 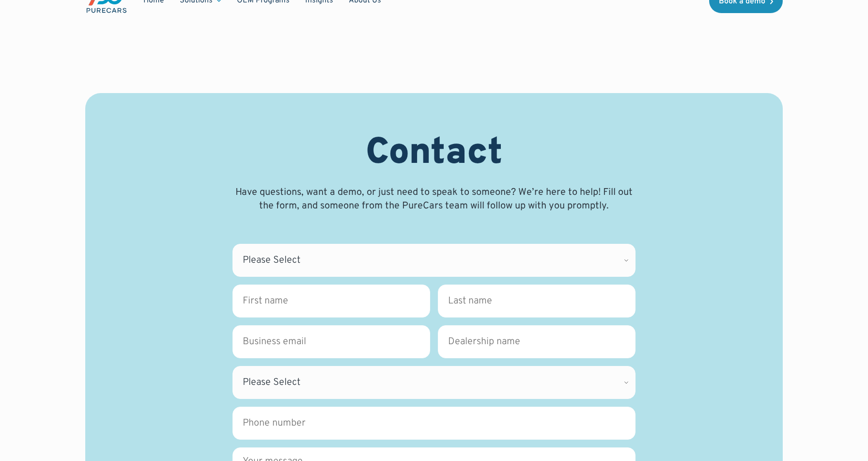 What do you see at coordinates (331, 342) in the screenshot?
I see `input: Business email` at bounding box center [331, 342].